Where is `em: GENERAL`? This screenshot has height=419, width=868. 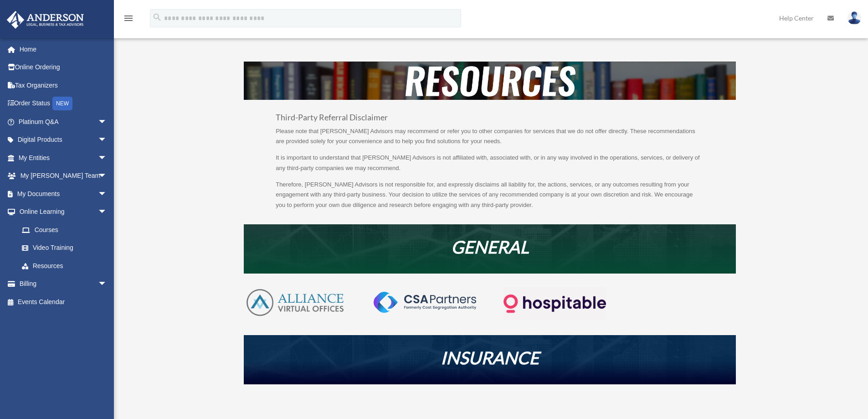 em: GENERAL is located at coordinates (490, 247).